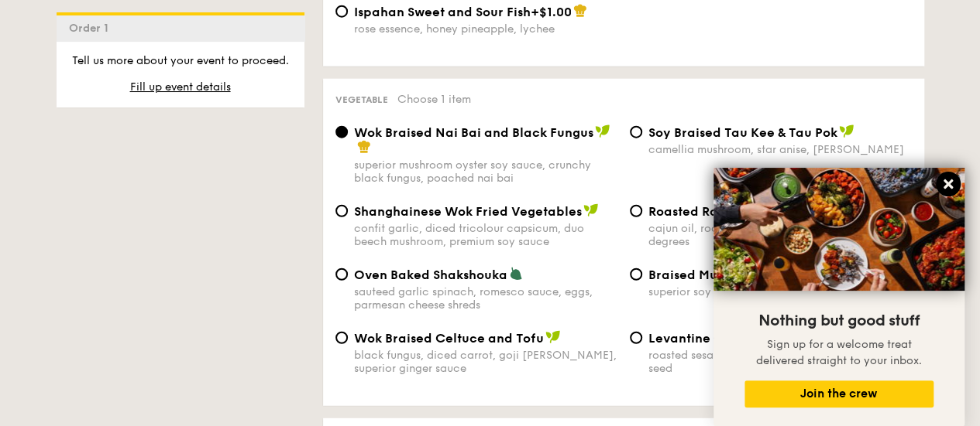 Image resolution: width=980 pixels, height=426 pixels. Describe the element at coordinates (636, 211) in the screenshot. I see `input: Roasted Rainbow Vegetablescajun oil, roasted assorted vegetables at 250 degrees` at that location.